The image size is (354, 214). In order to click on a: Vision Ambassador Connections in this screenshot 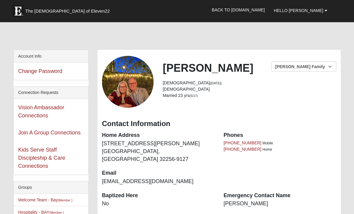, I will do `click(41, 111)`.